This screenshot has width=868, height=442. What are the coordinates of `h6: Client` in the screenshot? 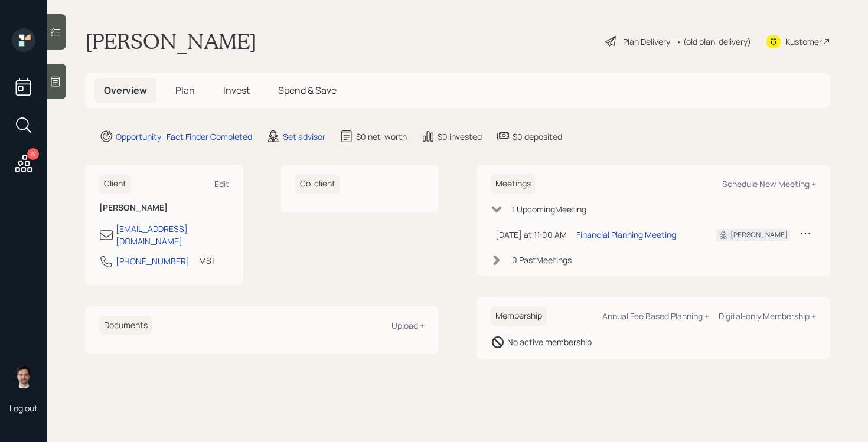 It's located at (115, 184).